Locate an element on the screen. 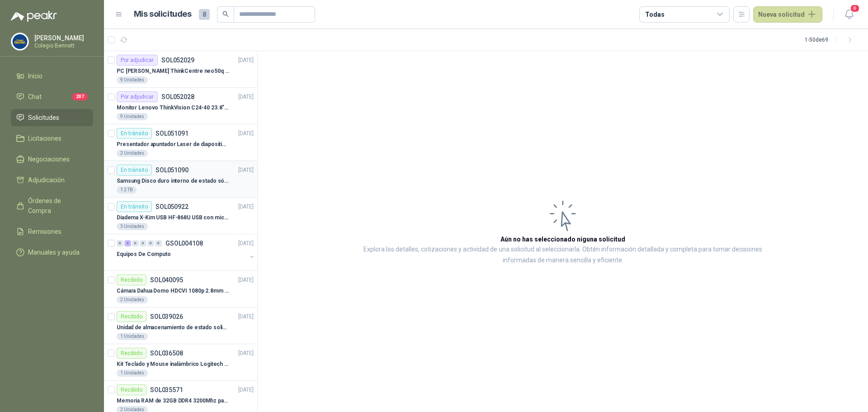  span: Licitaciones is located at coordinates (45, 138).